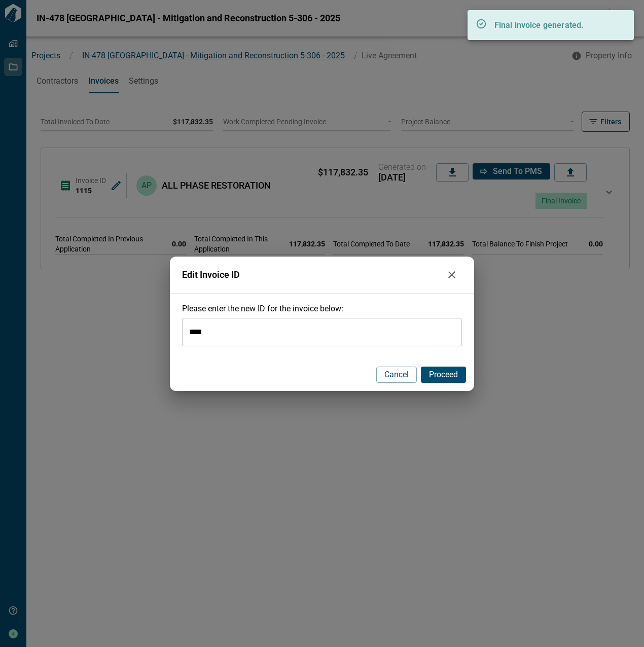 The height and width of the screenshot is (647, 644). I want to click on span: Proceed, so click(443, 375).